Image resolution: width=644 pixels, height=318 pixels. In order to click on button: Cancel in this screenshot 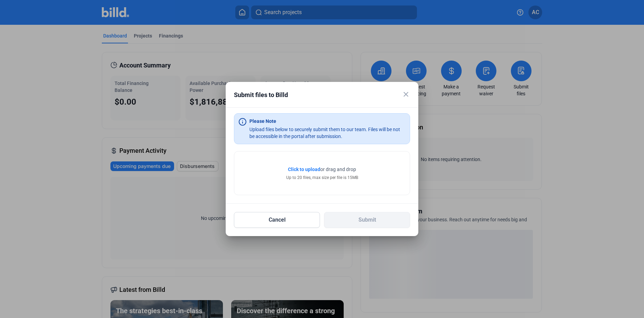, I will do `click(277, 220)`.